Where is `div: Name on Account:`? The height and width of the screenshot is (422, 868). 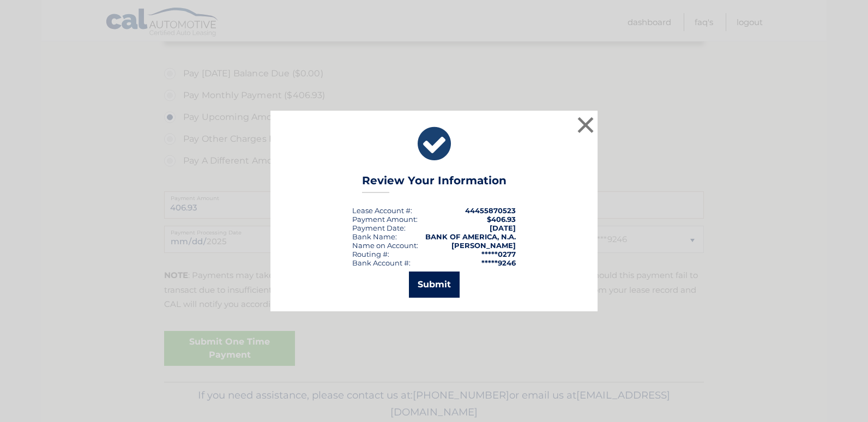
div: Name on Account: is located at coordinates (385, 245).